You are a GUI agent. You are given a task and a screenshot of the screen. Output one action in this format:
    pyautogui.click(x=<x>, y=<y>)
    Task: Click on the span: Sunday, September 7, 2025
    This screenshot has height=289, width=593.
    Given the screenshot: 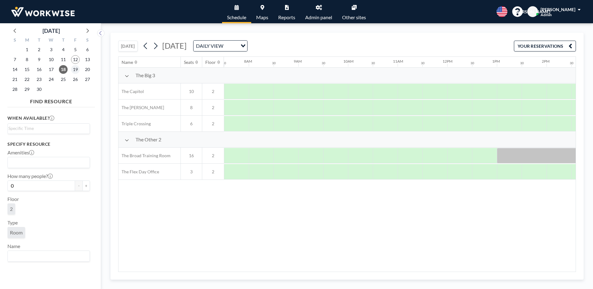 What is the action you would take?
    pyautogui.click(x=15, y=60)
    